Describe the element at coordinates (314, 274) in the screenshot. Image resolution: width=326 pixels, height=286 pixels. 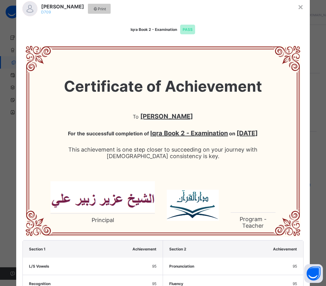
I see `button: Open asap` at that location.